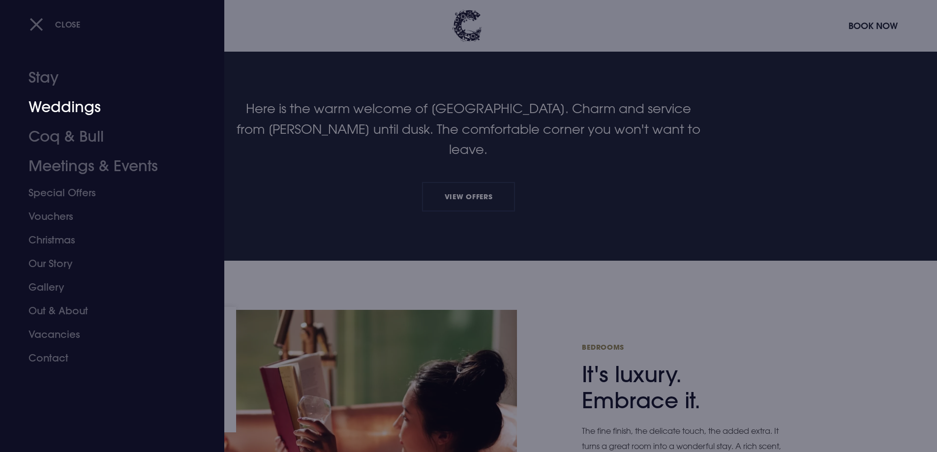  What do you see at coordinates (68, 24) in the screenshot?
I see `span: Close` at bounding box center [68, 24].